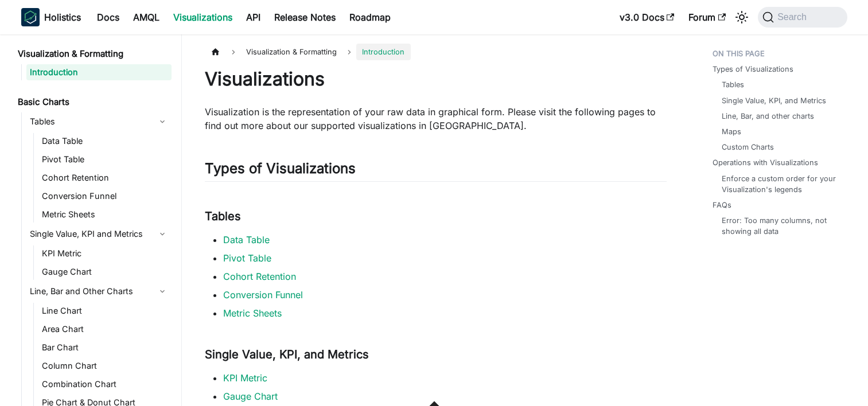  What do you see at coordinates (435, 216) in the screenshot?
I see `h3: Tables` at bounding box center [435, 216].